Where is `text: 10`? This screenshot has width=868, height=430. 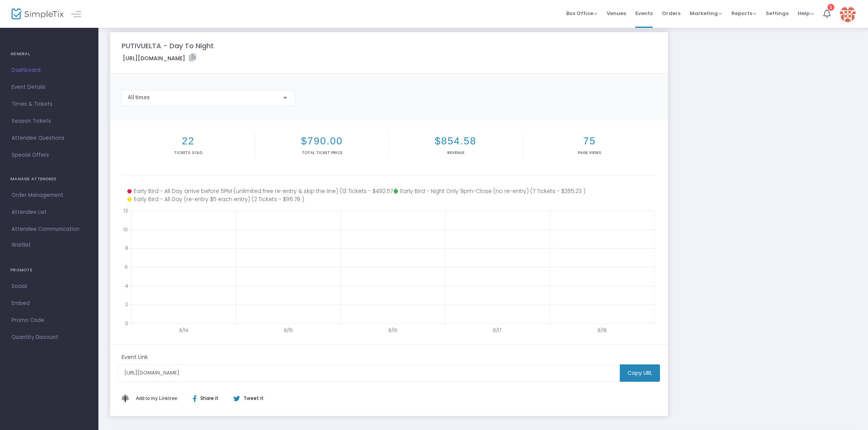
text: 10 is located at coordinates (126, 229).